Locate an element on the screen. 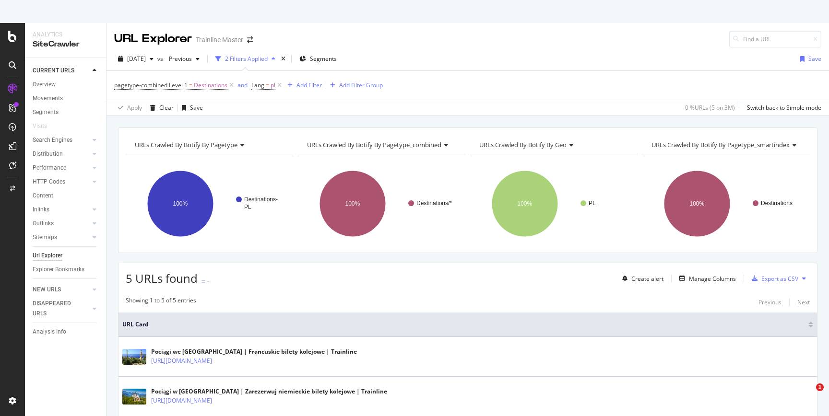 The width and height of the screenshot is (829, 416). span: vs is located at coordinates (161, 59).